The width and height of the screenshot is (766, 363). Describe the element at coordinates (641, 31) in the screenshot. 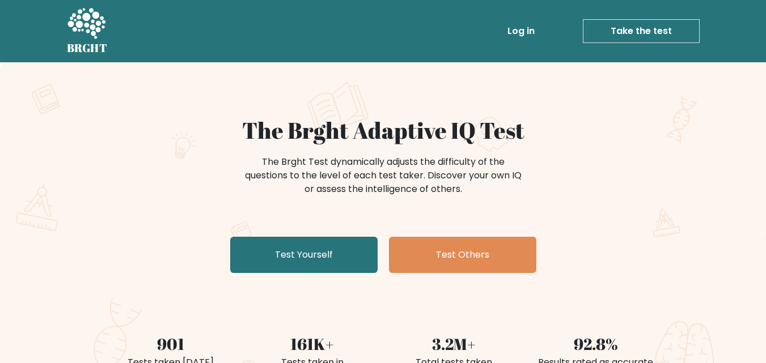

I see `a: Take the test` at that location.